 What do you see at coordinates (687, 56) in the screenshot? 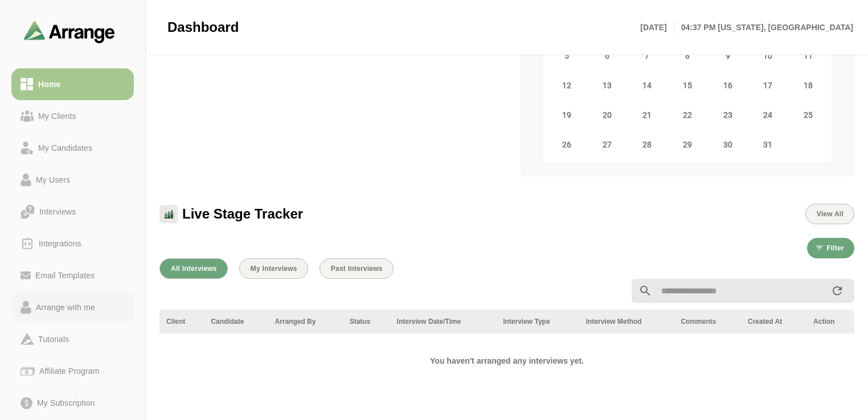
I see `span: Wednesday, October 8, 2025` at bounding box center [687, 56].